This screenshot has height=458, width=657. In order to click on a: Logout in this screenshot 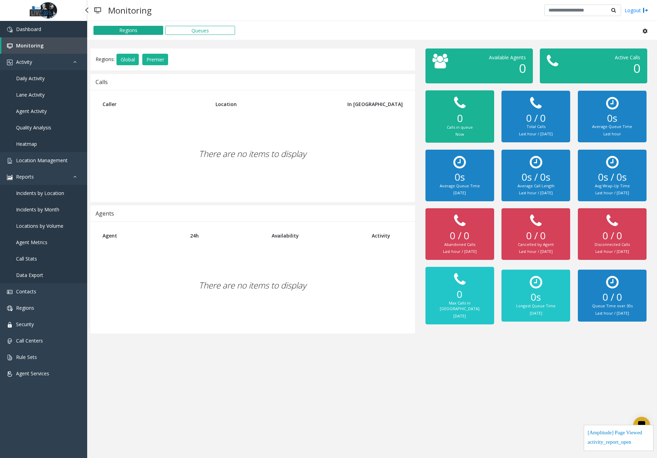, I will do `click(637, 10)`.